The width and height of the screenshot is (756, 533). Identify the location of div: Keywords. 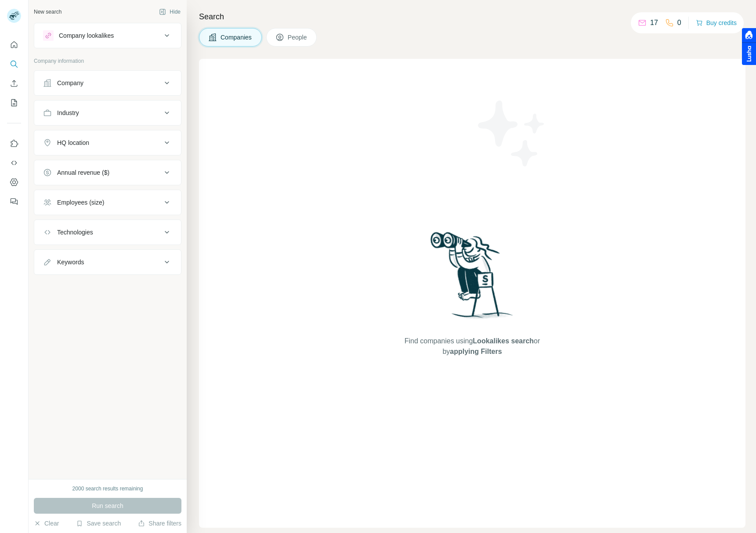
(70, 262).